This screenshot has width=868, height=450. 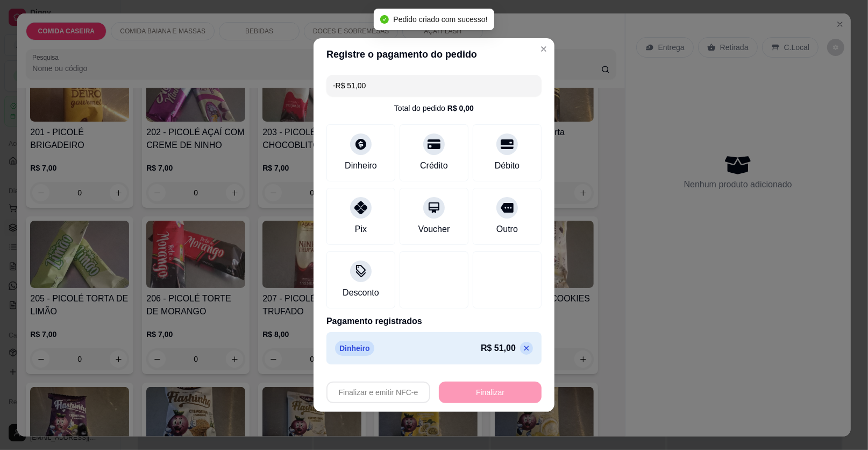 What do you see at coordinates (440, 19) in the screenshot?
I see `span: Pedido criado com sucesso!` at bounding box center [440, 19].